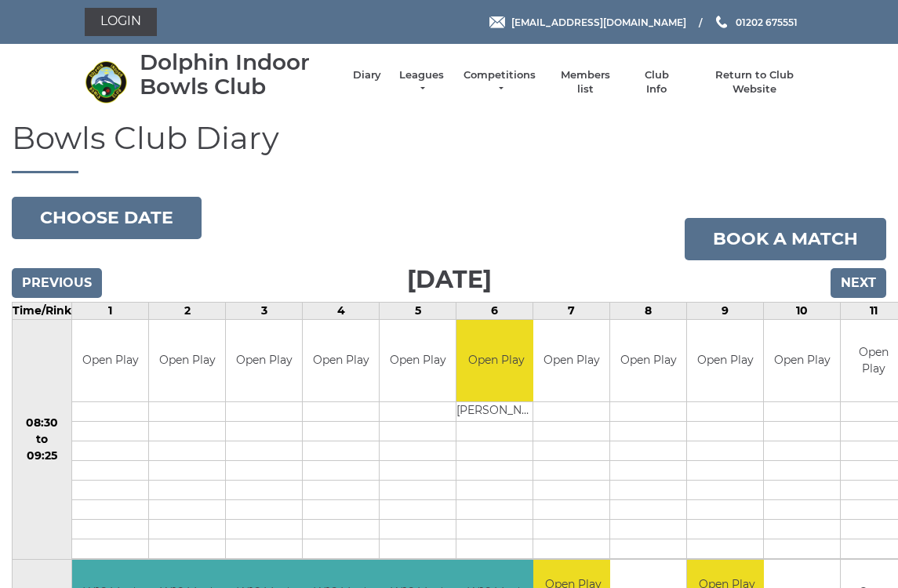 Image resolution: width=898 pixels, height=588 pixels. Describe the element at coordinates (802, 310) in the screenshot. I see `td: 10` at that location.